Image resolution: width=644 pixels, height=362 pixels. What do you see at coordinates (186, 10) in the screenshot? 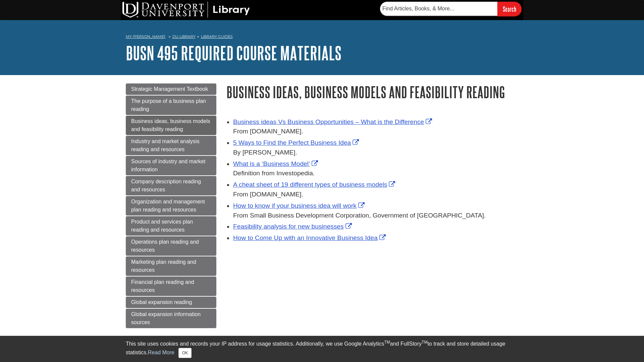
I see `img: DU Library` at bounding box center [186, 10].